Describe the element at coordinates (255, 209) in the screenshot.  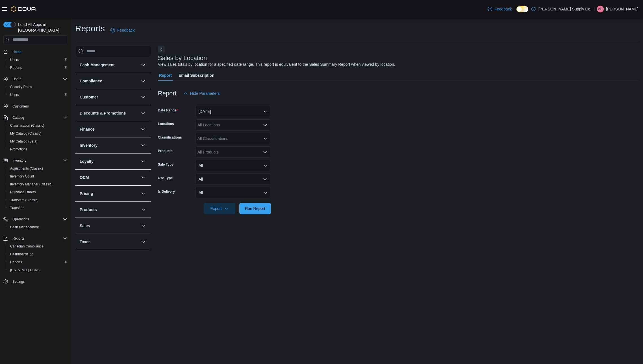
I see `span: Run Report` at that location.